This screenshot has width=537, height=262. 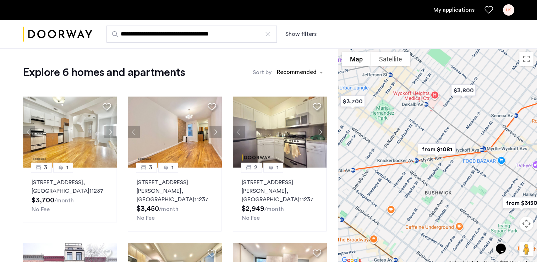 What do you see at coordinates (489, 10) in the screenshot?
I see `a: Favorites` at bounding box center [489, 10].